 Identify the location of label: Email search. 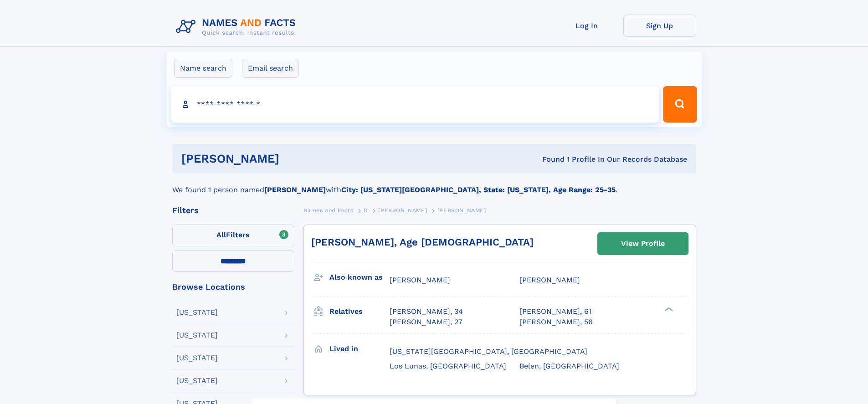
(270, 68).